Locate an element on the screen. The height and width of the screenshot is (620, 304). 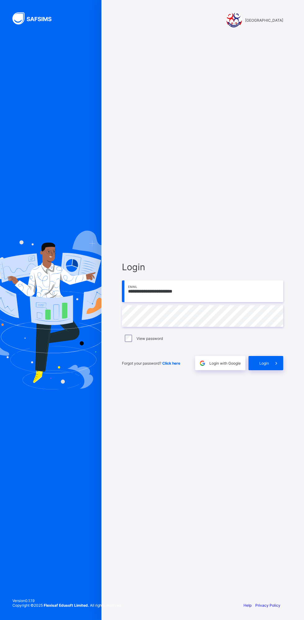
img: SAFSIMS Logo is located at coordinates (36, 18).